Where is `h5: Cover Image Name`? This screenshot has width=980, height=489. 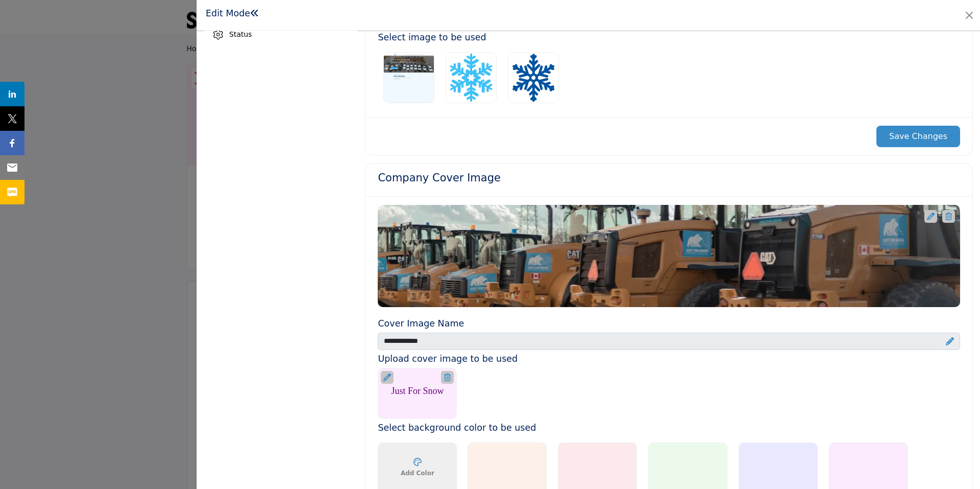
h5: Cover Image Name is located at coordinates (669, 324).